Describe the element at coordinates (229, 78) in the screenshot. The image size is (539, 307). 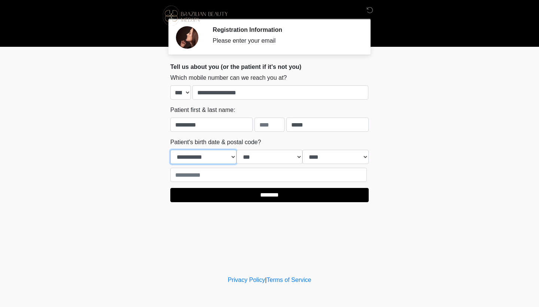
I see `label: Which mobile number can we reach you at?` at that location.